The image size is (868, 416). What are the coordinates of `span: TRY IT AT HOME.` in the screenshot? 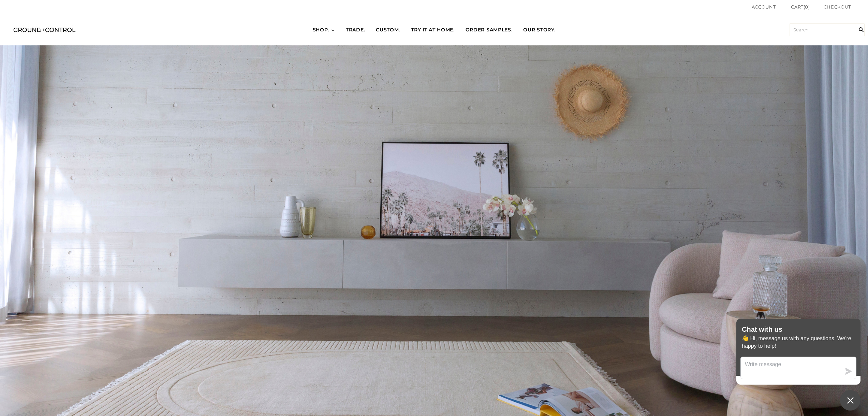 It's located at (433, 30).